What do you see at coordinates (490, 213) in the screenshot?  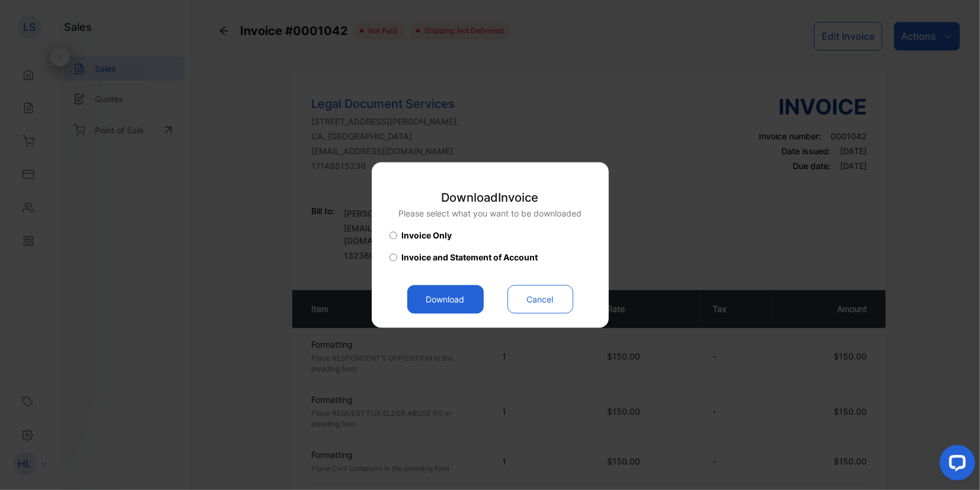 I see `p: Please select what you want to be downloaded` at bounding box center [490, 213].